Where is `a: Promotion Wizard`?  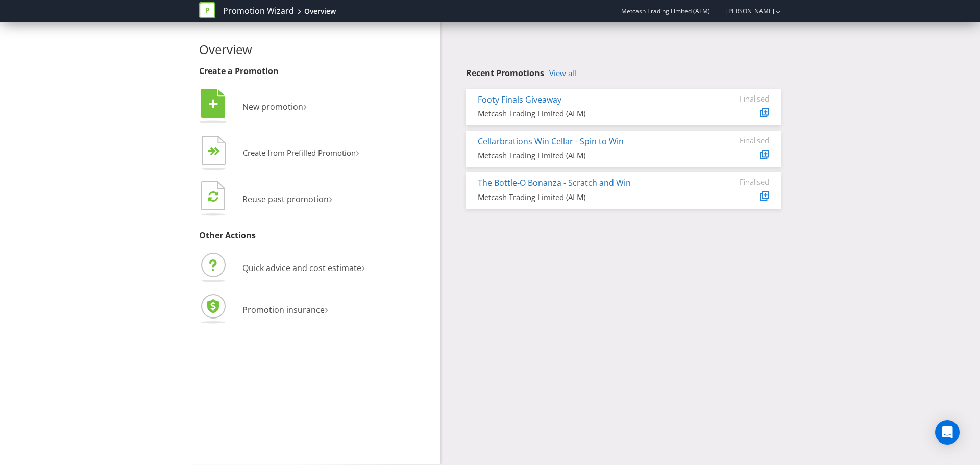
a: Promotion Wizard is located at coordinates (259, 11).